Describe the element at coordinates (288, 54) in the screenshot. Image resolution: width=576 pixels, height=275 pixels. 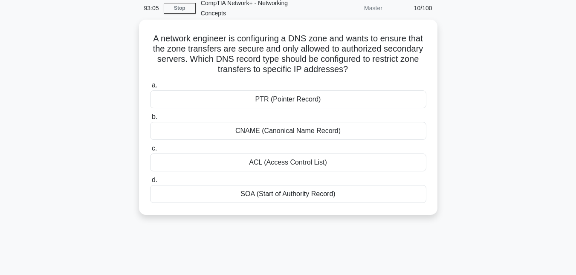
I see `h5: A network engineer is configuring a DNS zone and wants to ensure that the zone transfers are secu...` at that location.